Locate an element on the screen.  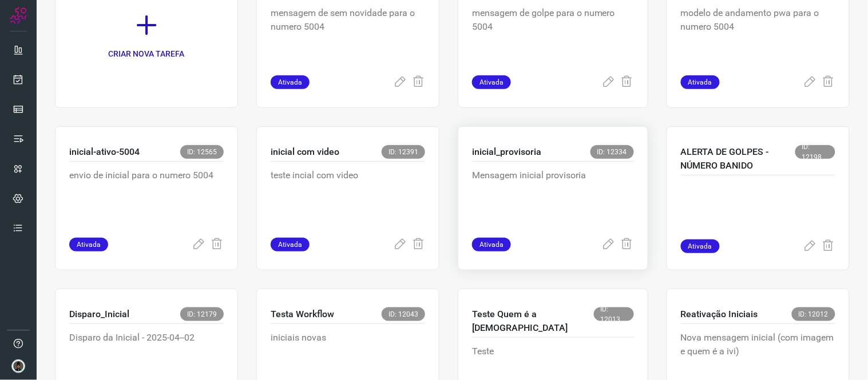
p: modelo de andamento pwa para o numero 5004 is located at coordinates (758, 35).